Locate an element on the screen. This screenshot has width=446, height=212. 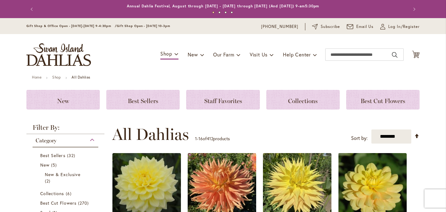
span: 412 is located at coordinates (210, 138).